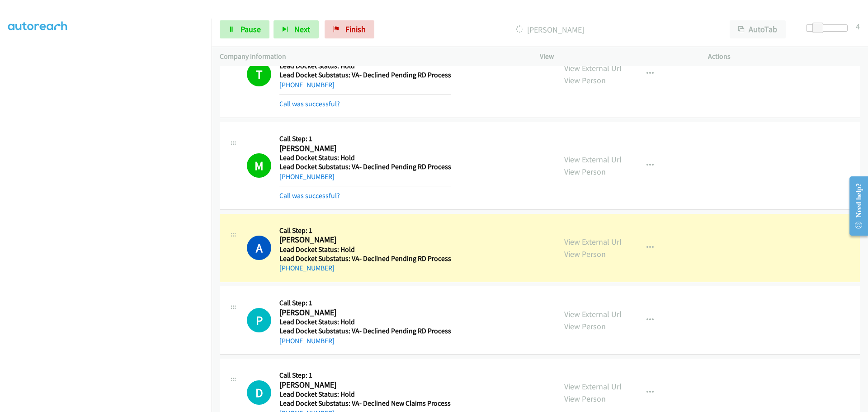  What do you see at coordinates (758, 30) in the screenshot?
I see `button: AutoTab` at bounding box center [758, 30].